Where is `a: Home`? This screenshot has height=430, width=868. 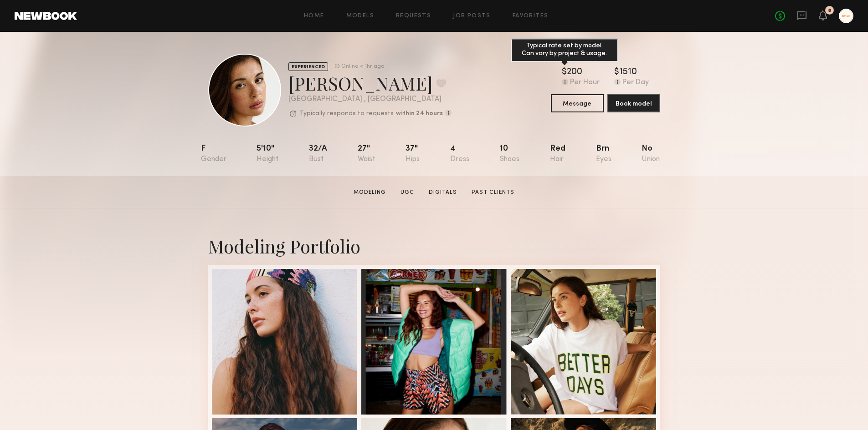
a: Home is located at coordinates (314, 16).